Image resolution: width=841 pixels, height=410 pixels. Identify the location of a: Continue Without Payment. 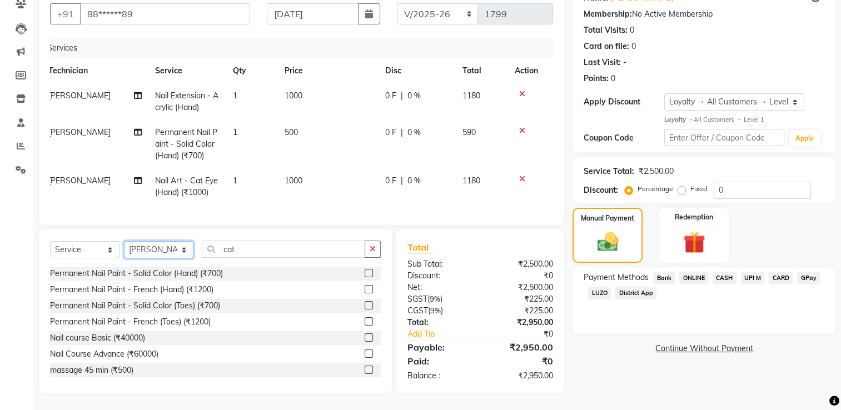
(704, 349).